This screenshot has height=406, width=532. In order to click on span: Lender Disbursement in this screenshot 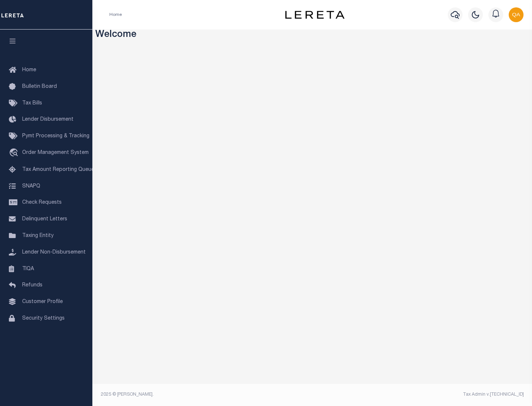, I will do `click(48, 120)`.